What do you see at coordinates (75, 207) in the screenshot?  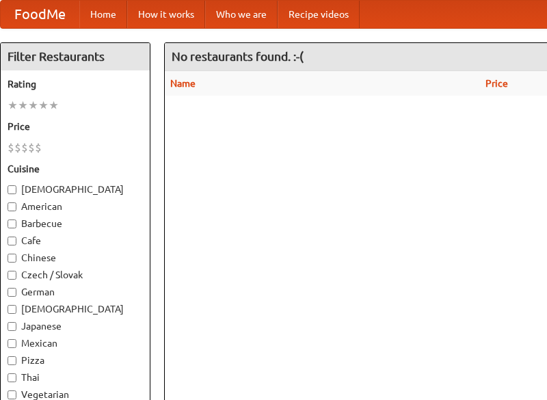 I see `label: American` at bounding box center [75, 207].